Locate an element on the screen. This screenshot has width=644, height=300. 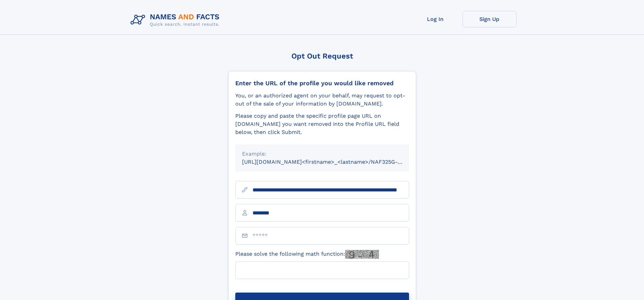
div: You, or an authorized agent on your behalf, may request to opt-out of the sale of your informatio... is located at coordinates (322, 99).